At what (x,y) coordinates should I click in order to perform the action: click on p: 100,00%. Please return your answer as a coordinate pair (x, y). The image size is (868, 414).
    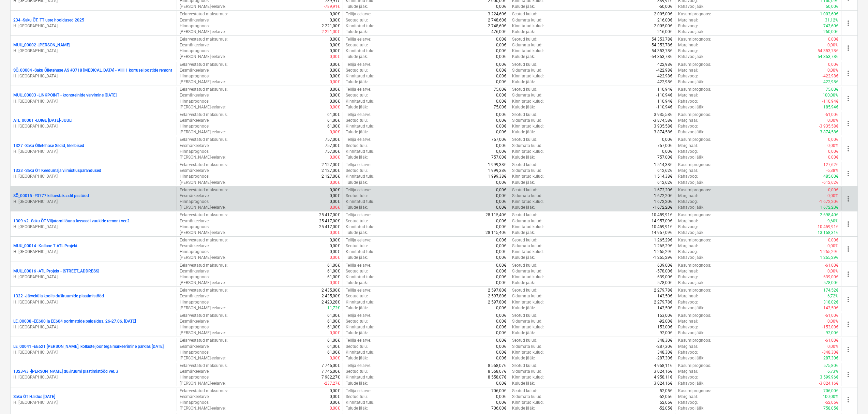
    Looking at the image, I should click on (830, 95).